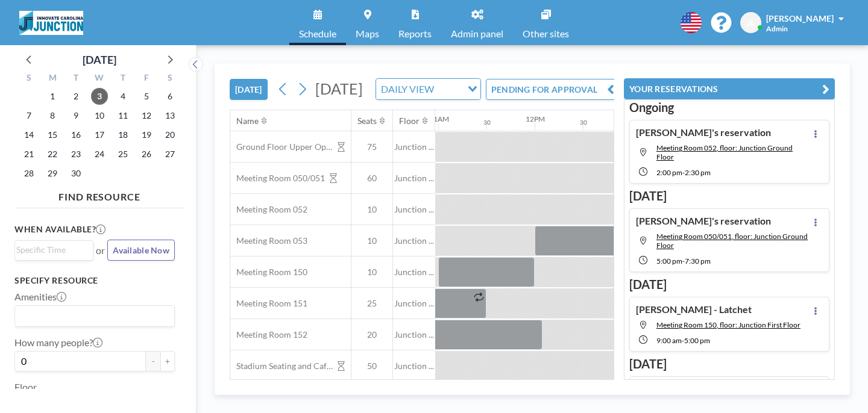  What do you see at coordinates (439, 119) in the screenshot?
I see `div: 11AM` at bounding box center [439, 119].